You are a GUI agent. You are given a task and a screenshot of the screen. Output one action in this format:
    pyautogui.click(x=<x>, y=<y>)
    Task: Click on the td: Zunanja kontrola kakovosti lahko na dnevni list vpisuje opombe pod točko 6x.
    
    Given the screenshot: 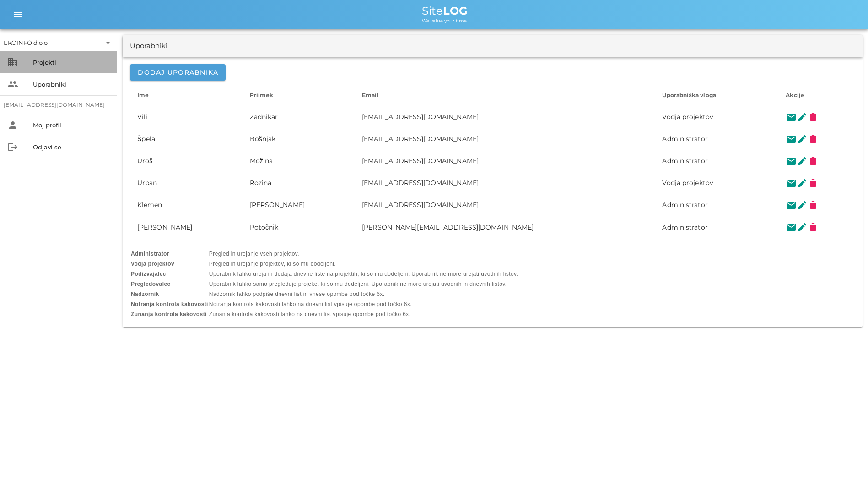 What is the action you would take?
    pyautogui.click(x=364, y=314)
    